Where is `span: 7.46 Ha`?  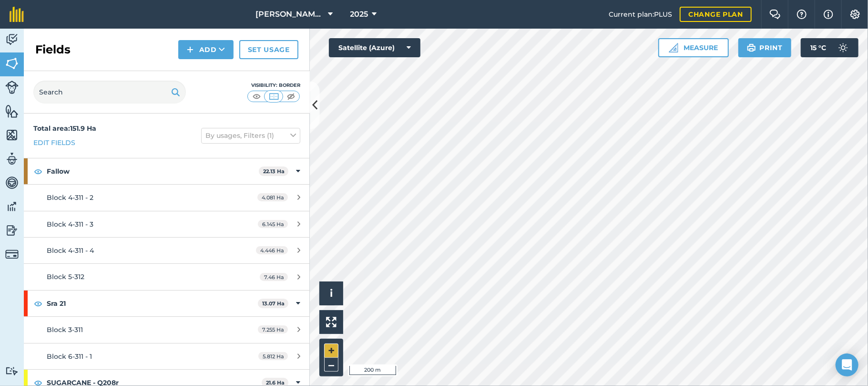
span: 7.46 Ha is located at coordinates (274, 277).